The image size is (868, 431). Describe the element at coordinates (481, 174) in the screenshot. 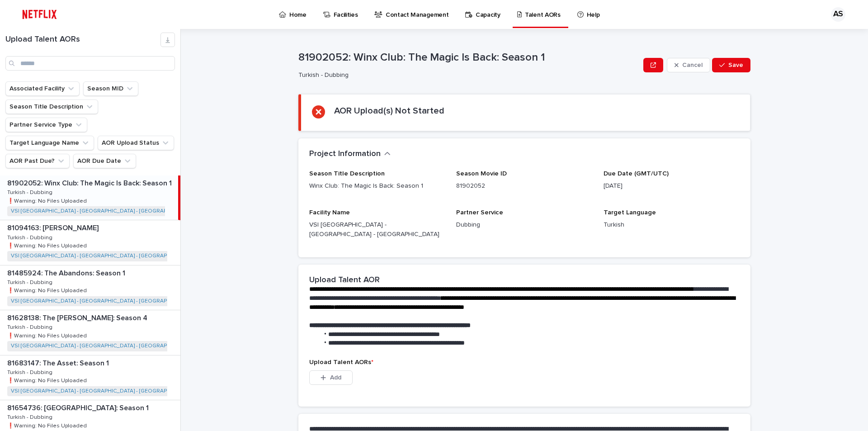

I see `span: Season Movie ID` at that location.